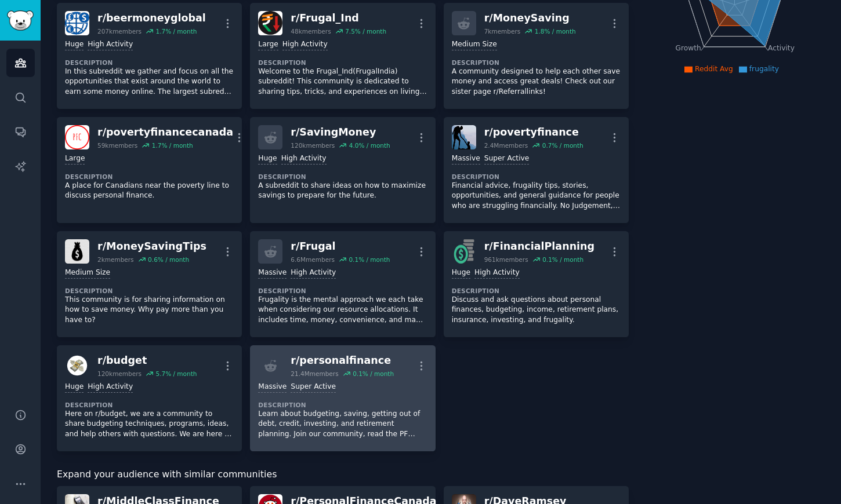  I want to click on div: 21.4M members, so click(314, 374).